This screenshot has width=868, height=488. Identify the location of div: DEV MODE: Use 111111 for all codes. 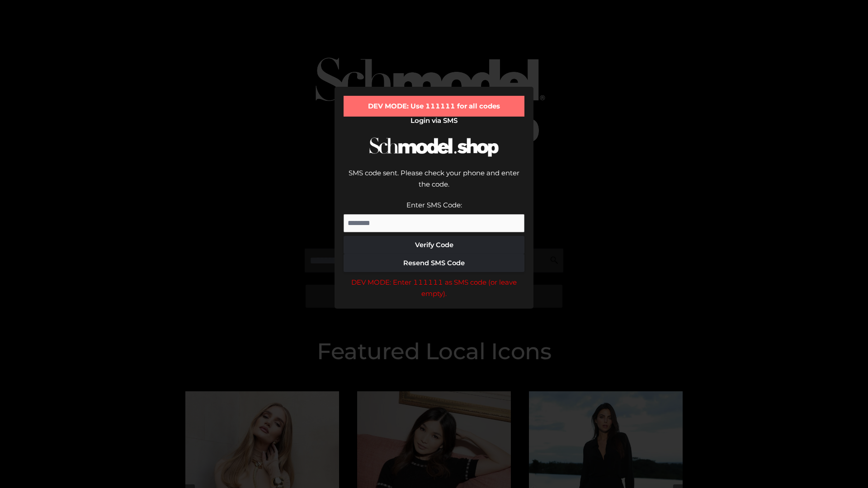
(434, 106).